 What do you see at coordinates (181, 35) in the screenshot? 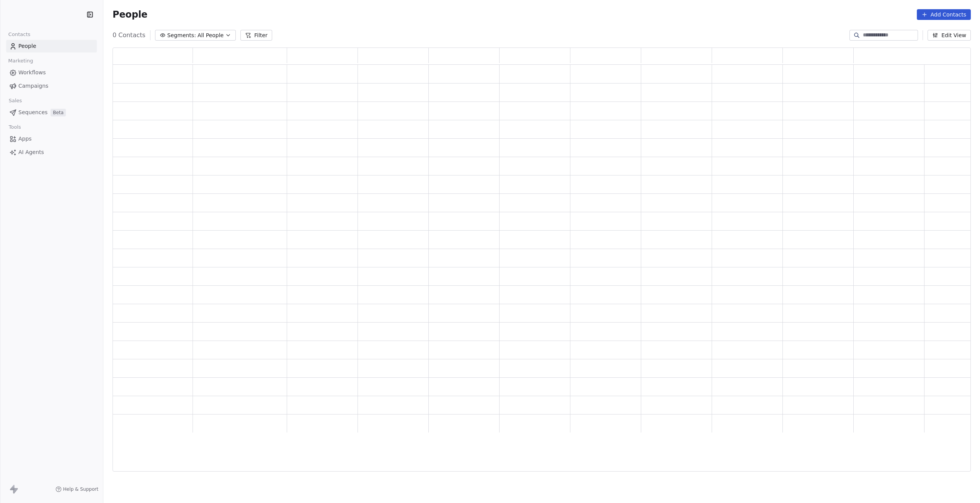
I see `span: Segments:` at bounding box center [181, 35].